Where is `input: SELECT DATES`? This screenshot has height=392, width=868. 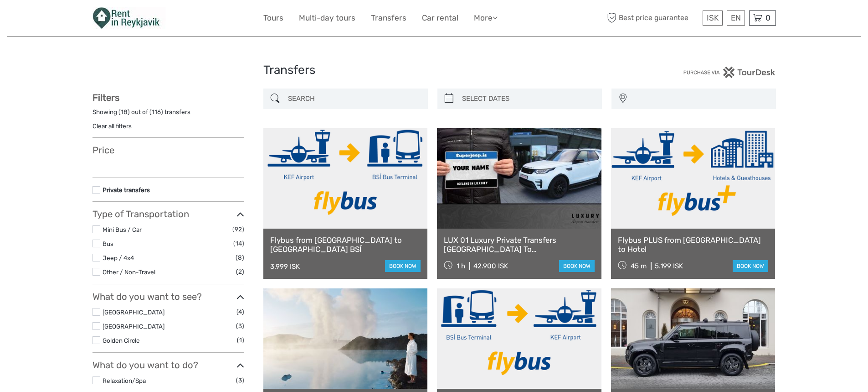 input: SELECT DATES is located at coordinates (528, 98).